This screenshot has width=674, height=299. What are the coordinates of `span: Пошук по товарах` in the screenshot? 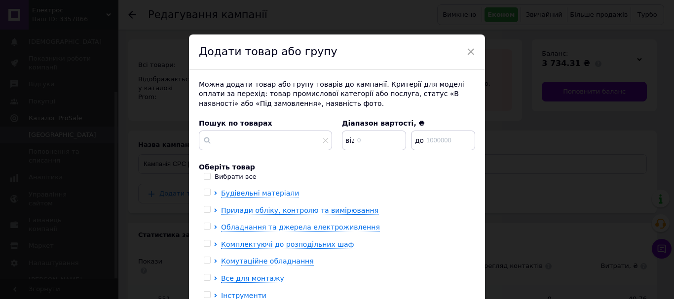 It's located at (235, 123).